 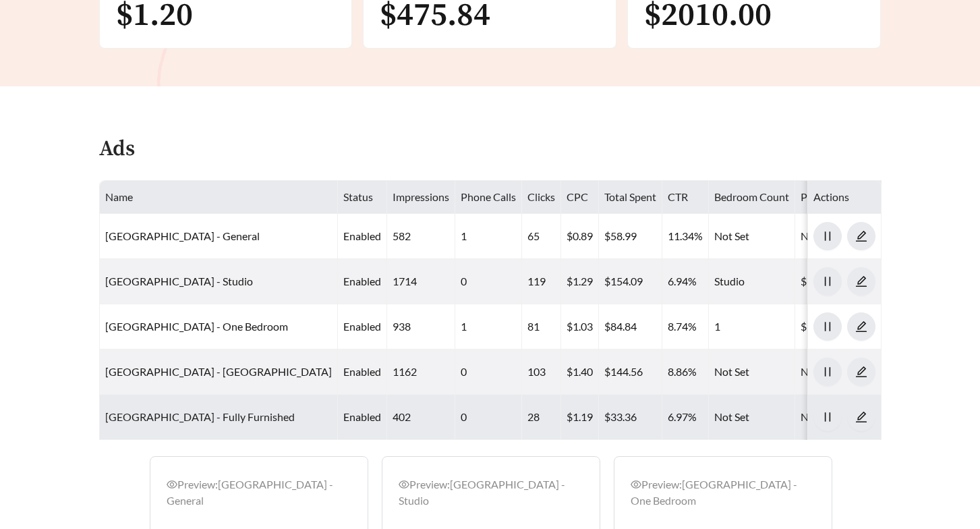 I want to click on td: $1.29, so click(x=580, y=282).